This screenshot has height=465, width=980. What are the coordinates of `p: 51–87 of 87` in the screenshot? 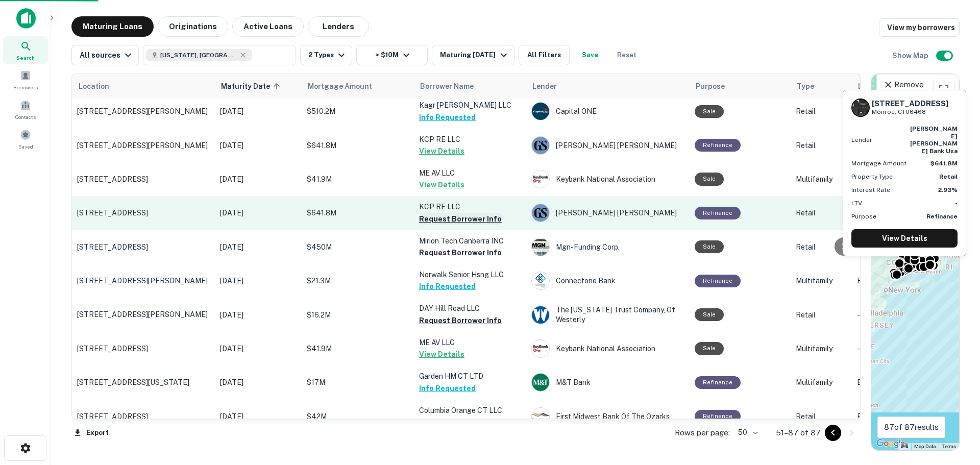 It's located at (799, 433).